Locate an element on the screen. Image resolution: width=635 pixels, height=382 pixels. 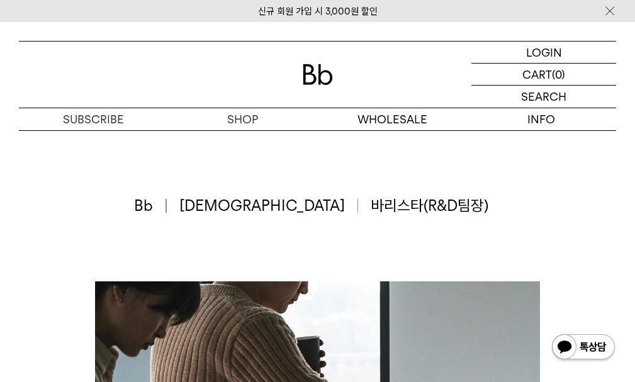
img: 로고 is located at coordinates (318, 74).